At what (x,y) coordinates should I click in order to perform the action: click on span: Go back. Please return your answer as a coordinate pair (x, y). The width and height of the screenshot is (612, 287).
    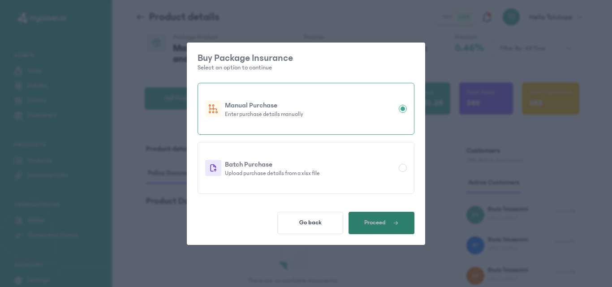
    Looking at the image, I should click on (311, 223).